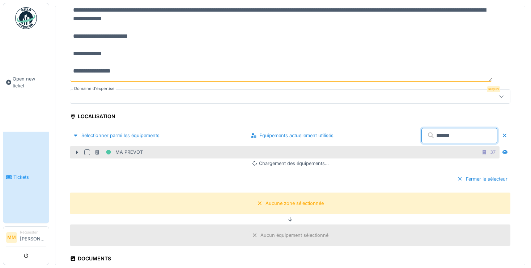 This screenshot has height=268, width=531. What do you see at coordinates (12, 237) in the screenshot?
I see `li: MM` at bounding box center [12, 237].